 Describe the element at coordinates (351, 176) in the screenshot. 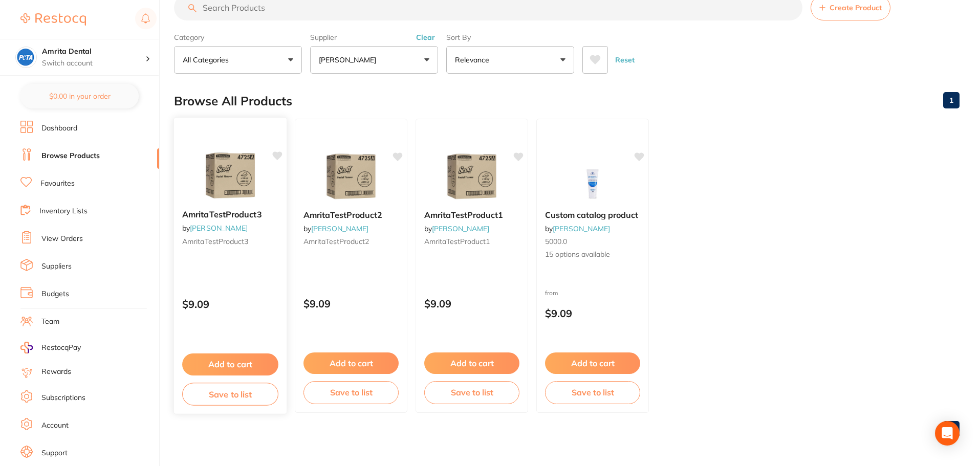

I see `img: AmritaTestProduct2` at that location.